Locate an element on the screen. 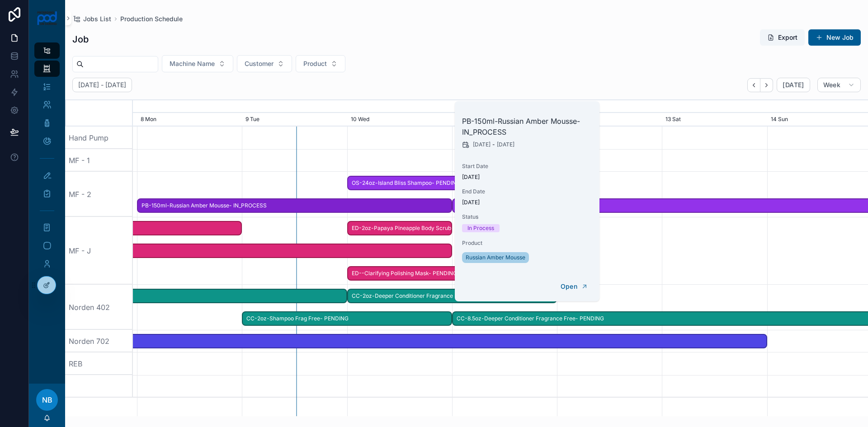 This screenshot has width=868, height=427. span: Open is located at coordinates (569, 286).